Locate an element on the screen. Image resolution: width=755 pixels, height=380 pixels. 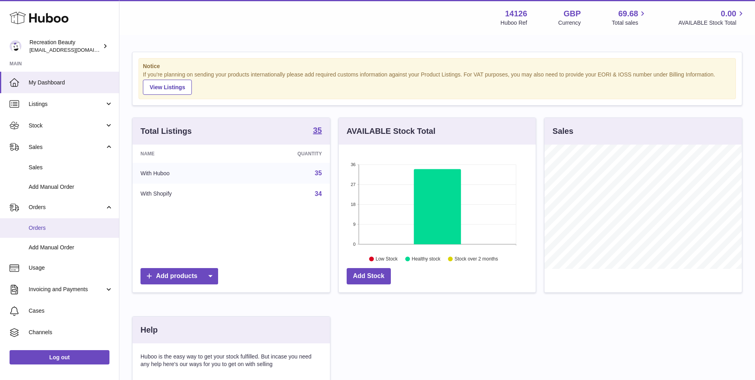
a: 69.68 Total sales is located at coordinates (629, 18).